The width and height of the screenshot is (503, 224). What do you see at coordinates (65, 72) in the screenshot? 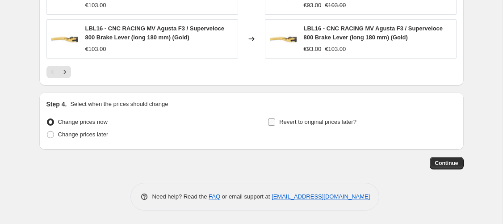
I see `button: Next` at bounding box center [65, 72].